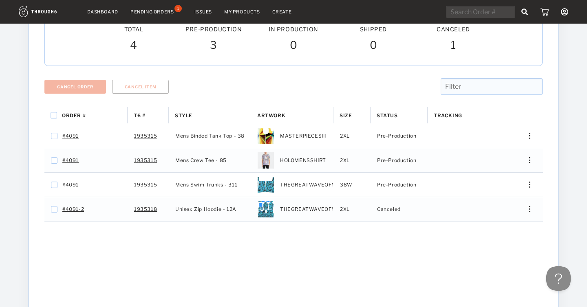 The image size is (587, 307). I want to click on span: Shipped, so click(373, 29).